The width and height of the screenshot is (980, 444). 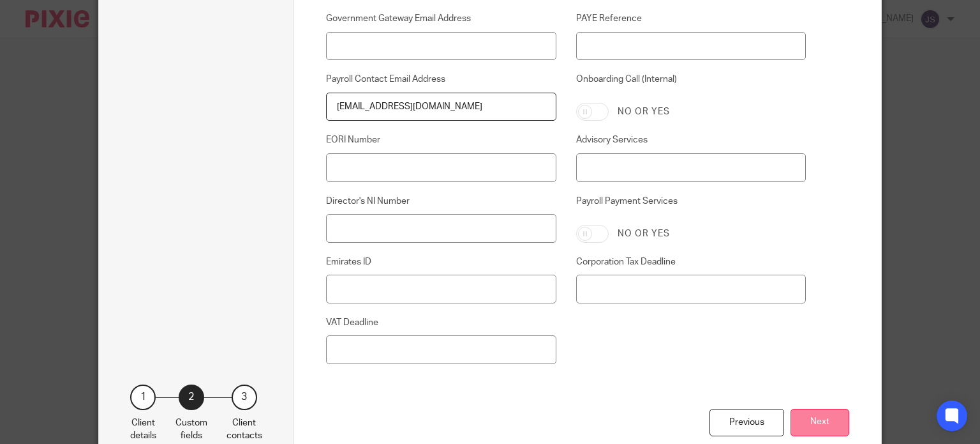 I want to click on p: Custom fields, so click(x=192, y=429).